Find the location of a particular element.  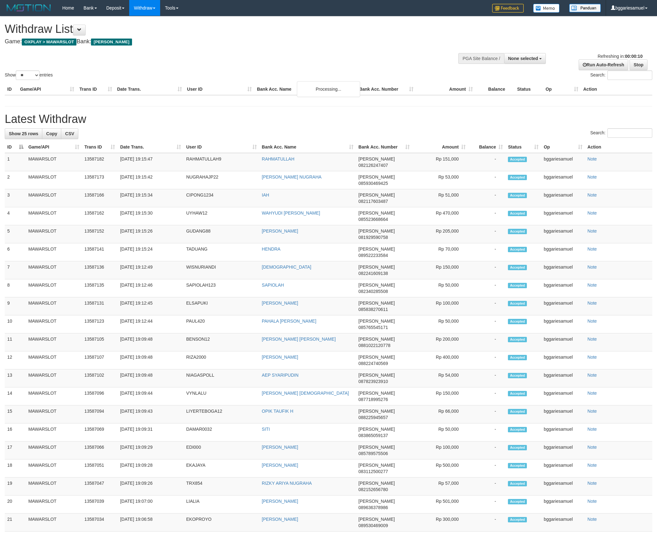

span: Copy 083112500277 to clipboard is located at coordinates (373, 471).